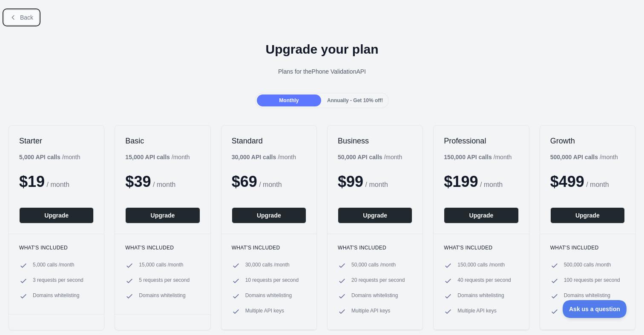 This screenshot has width=644, height=335. Describe the element at coordinates (461, 181) in the screenshot. I see `span: $ 199` at that location.